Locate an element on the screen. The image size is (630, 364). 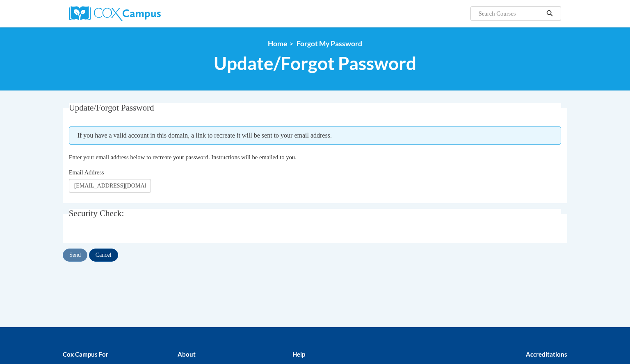
span: Forgot My Password is located at coordinates (329, 44).